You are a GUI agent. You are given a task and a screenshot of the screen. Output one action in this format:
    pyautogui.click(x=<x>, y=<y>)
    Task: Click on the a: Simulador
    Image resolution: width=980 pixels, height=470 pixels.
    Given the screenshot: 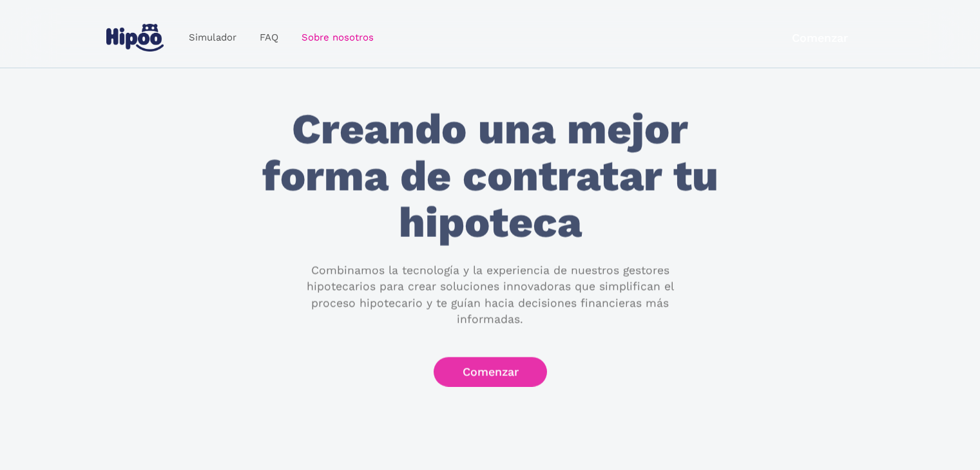 What is the action you would take?
    pyautogui.click(x=213, y=38)
    